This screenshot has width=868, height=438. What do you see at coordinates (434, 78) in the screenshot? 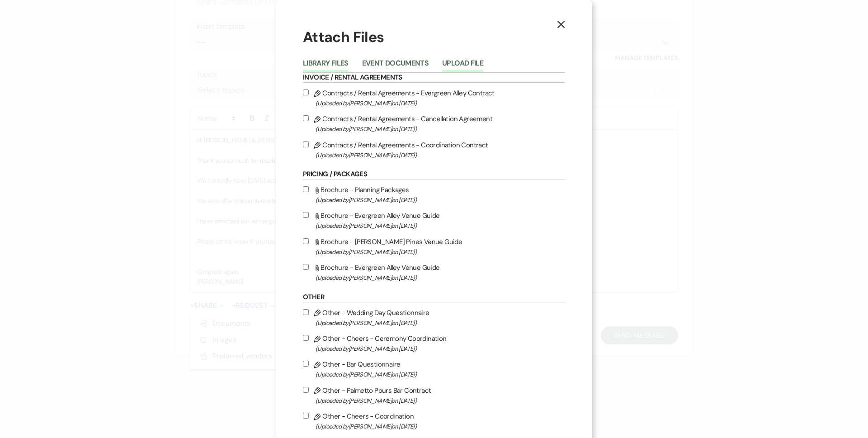
I see `h6: Invoice / Rental Agreements` at bounding box center [434, 78].